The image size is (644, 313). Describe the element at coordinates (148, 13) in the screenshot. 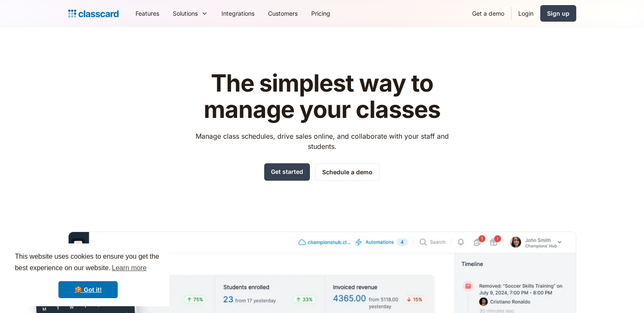

I see `a: Features` at that location.